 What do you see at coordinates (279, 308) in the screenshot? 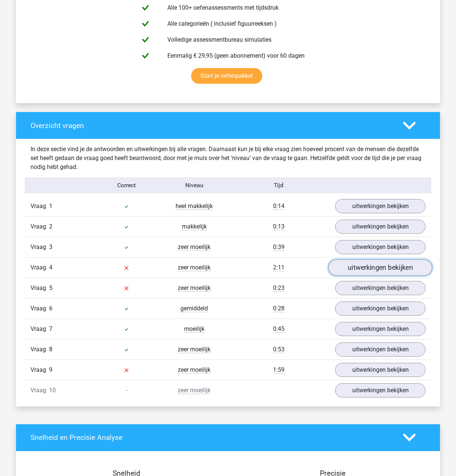
I see `span: 0:28` at bounding box center [279, 308].